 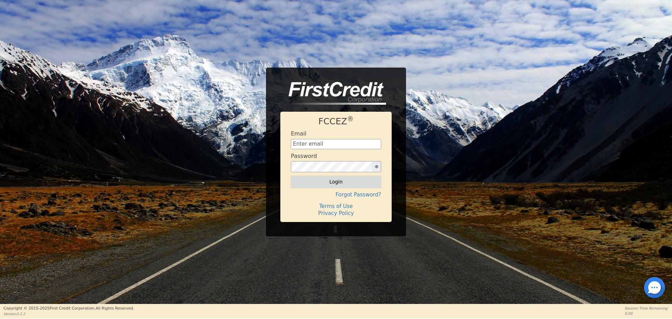 What do you see at coordinates (336, 121) in the screenshot?
I see `h1: FCCEZ` at bounding box center [336, 121].